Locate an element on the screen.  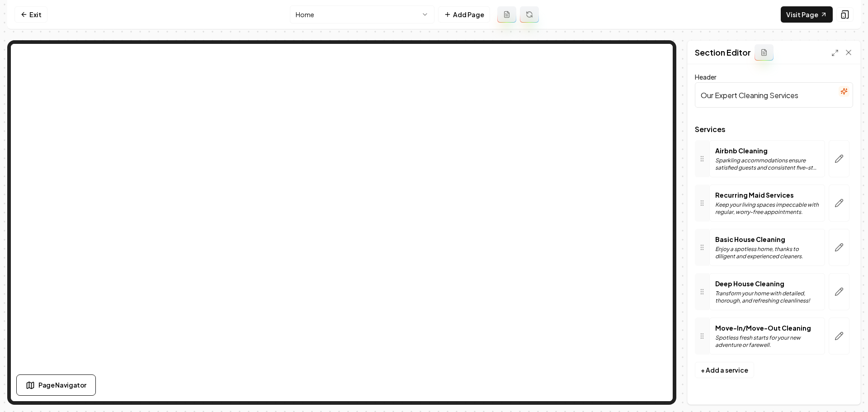
p: Enjoy a spotless home, thanks to diligent and experienced cleaners. is located at coordinates (767, 253).